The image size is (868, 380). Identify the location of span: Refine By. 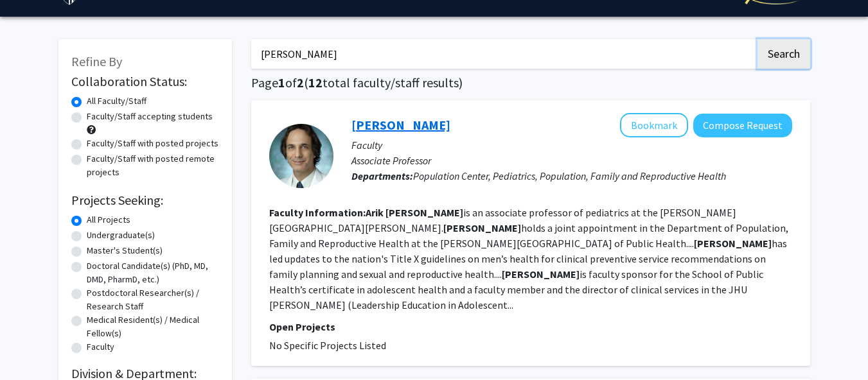
(96, 61).